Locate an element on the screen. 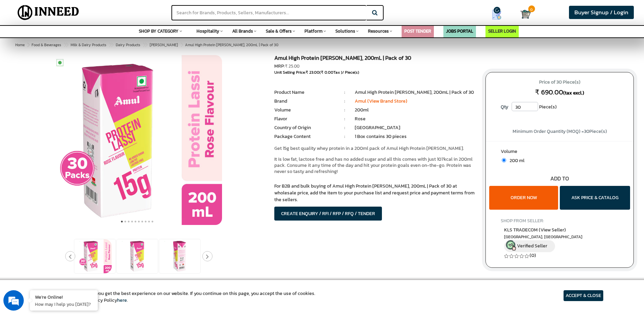  div: Unit Selling Price: ( Tax ) is located at coordinates (375, 72).